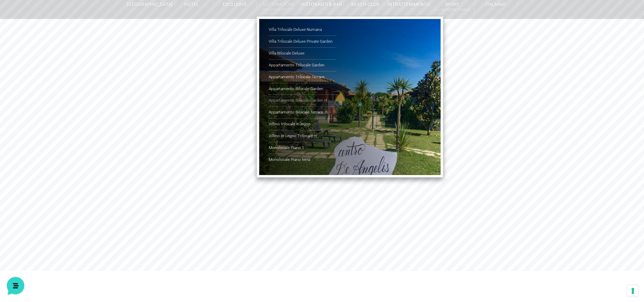  Describe the element at coordinates (26, 225) in the screenshot. I see `button: Home` at that location.